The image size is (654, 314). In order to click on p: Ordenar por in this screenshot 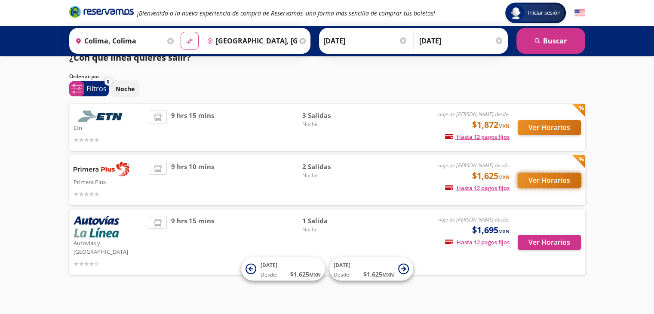, I will do `click(84, 77)`.